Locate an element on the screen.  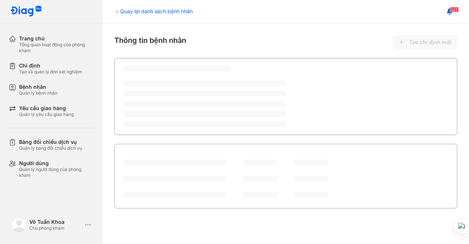
div: Quay lại danh sách bệnh nhân is located at coordinates (154, 11).